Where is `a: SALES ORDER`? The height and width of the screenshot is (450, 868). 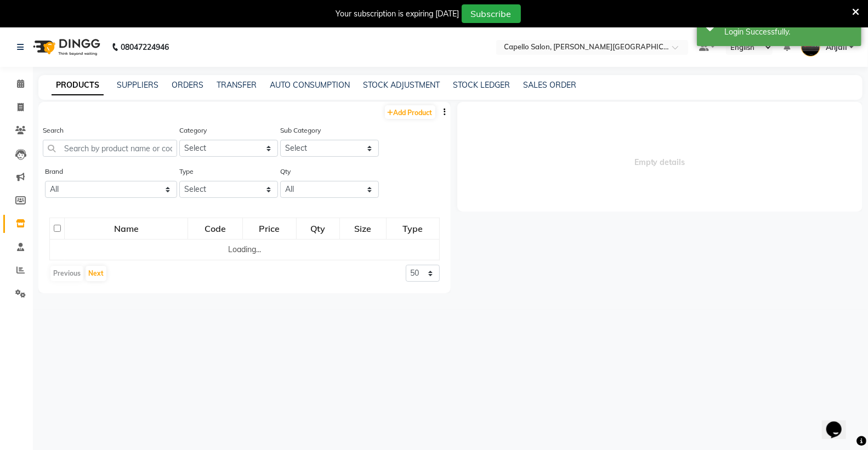 a: SALES ORDER is located at coordinates (549, 85).